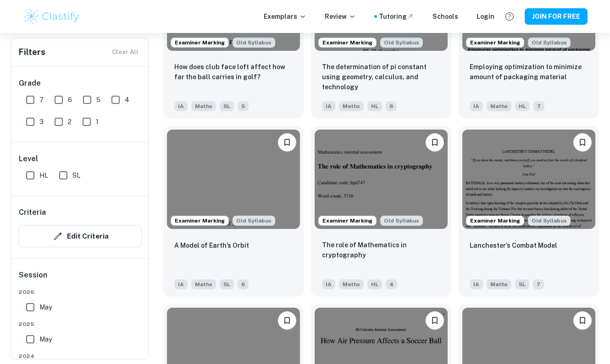 This screenshot has width=610, height=364. I want to click on a: Login, so click(485, 17).